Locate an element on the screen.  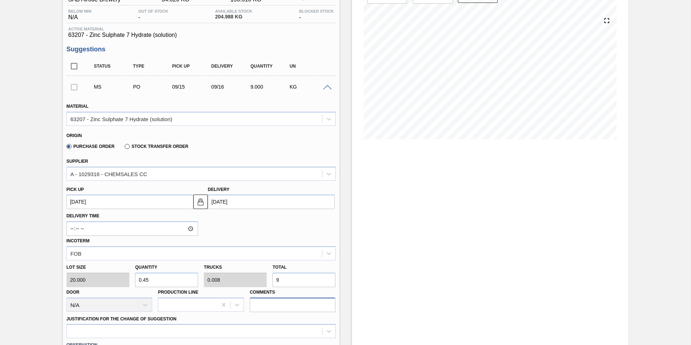
label: Trucks is located at coordinates (213, 267).